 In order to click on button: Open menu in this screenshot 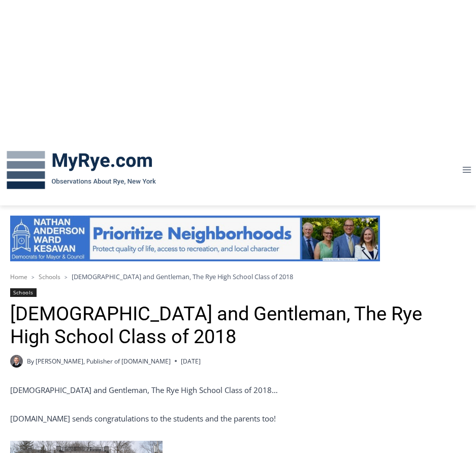, I will do `click(466, 170)`.